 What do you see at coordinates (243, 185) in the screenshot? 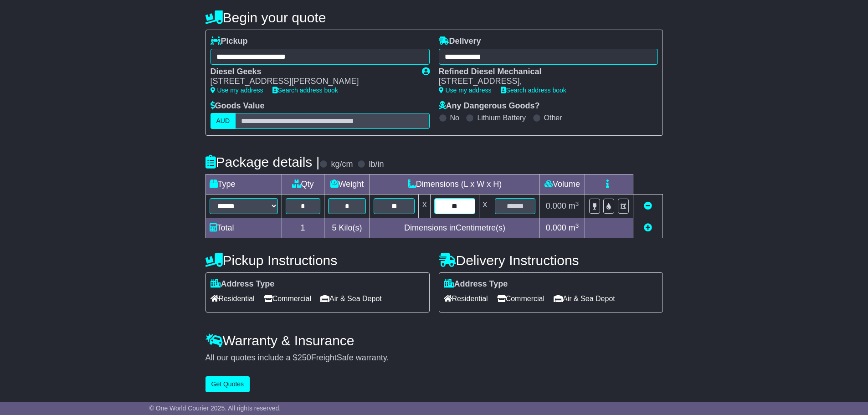
I see `td: Type` at bounding box center [243, 185].